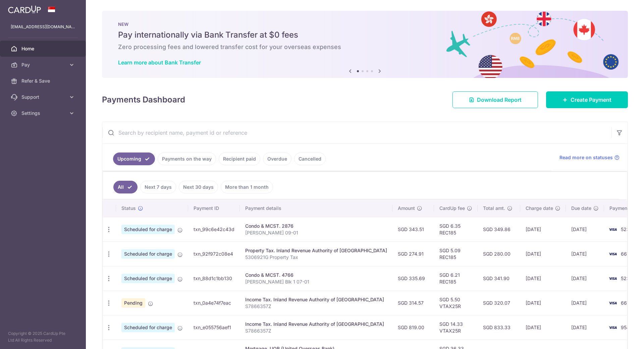  Describe the element at coordinates (316, 208) in the screenshot. I see `th: Payment details` at that location.